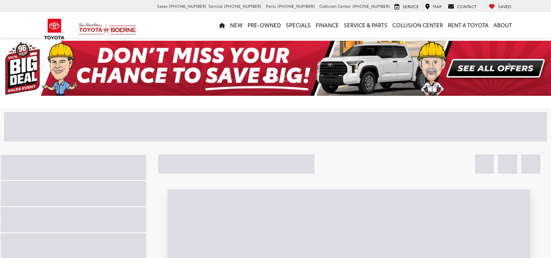 This screenshot has height=258, width=551. Describe the element at coordinates (162, 6) in the screenshot. I see `span: Sales` at that location.